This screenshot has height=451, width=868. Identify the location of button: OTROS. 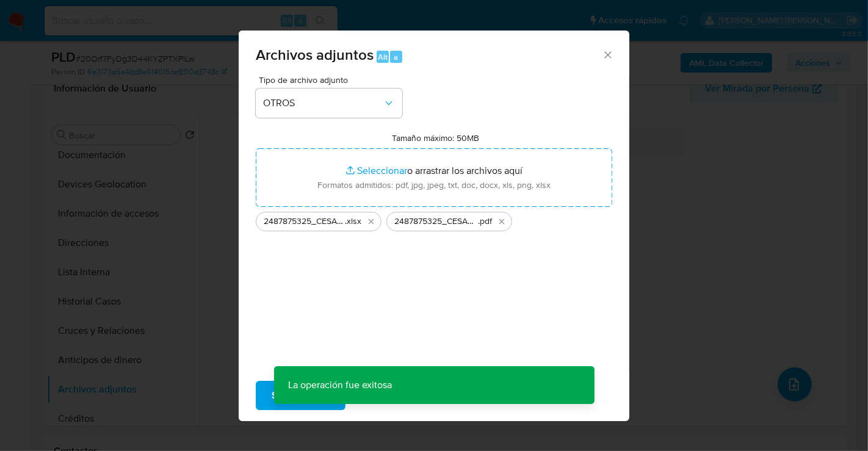
(329, 103).